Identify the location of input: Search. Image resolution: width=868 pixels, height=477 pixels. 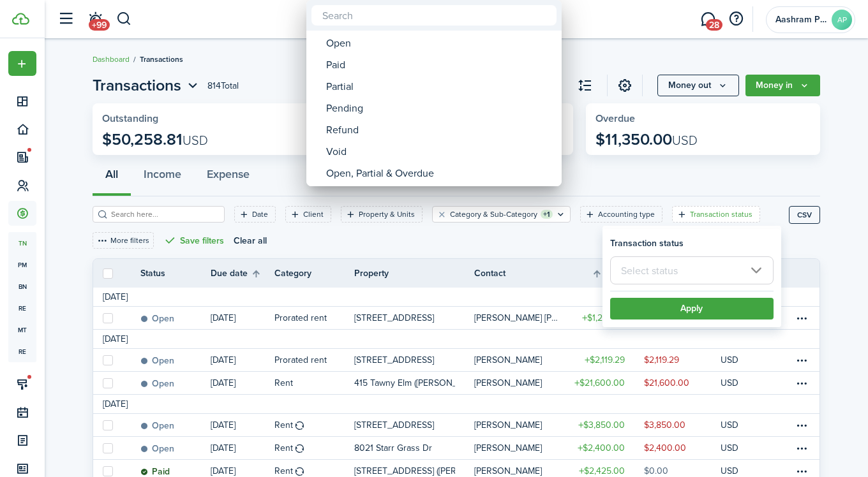
(434, 15).